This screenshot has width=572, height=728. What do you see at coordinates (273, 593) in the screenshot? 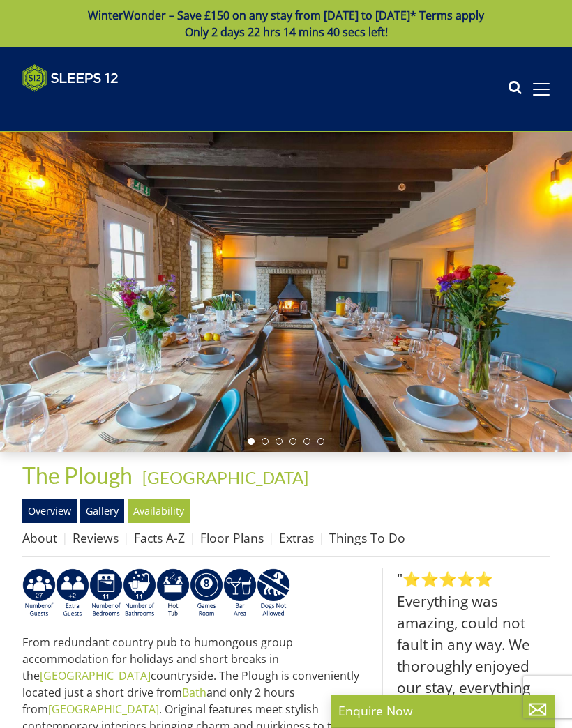
I see `img: AD_4nXdtMqFLQeNd5SD_yg5mtFB1sUCemmLv_z8hISZZtoESff8uqprI2Ap3l0Pe6G3wogWlQaPaciGoyoSy1epxtlSaMm8_H...` at bounding box center [273, 593].